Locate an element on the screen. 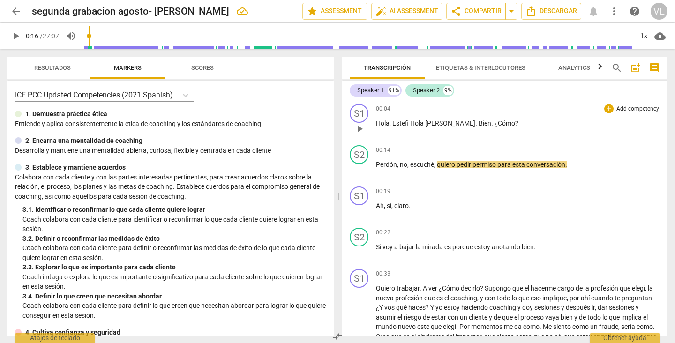 This screenshot has width=675, height=343. span: ¿Y is located at coordinates (380, 308).